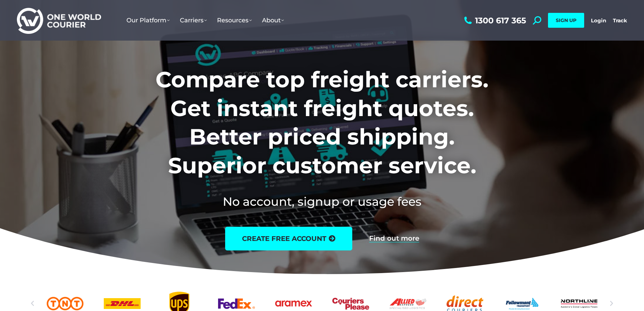 The height and width of the screenshot is (311, 644). I want to click on a: Resources, so click(234, 20).